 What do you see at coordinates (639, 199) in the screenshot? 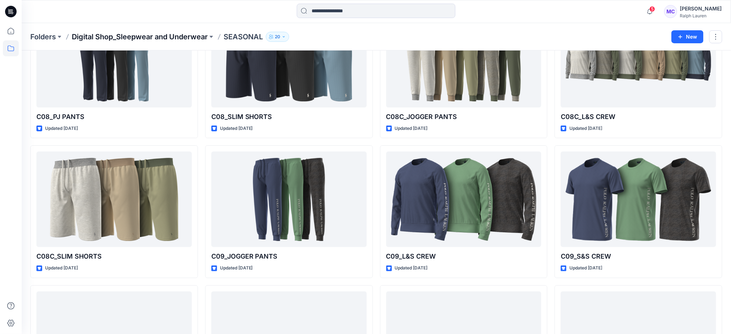
I see `a: C09_S&S CREW` at bounding box center [639, 199].